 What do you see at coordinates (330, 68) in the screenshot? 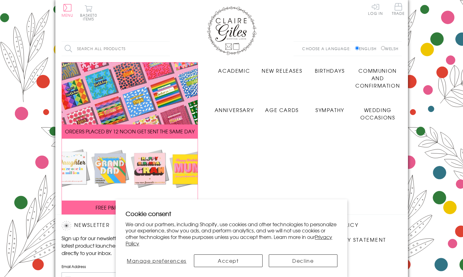
I see `a: Birthdays` at bounding box center [330, 68].